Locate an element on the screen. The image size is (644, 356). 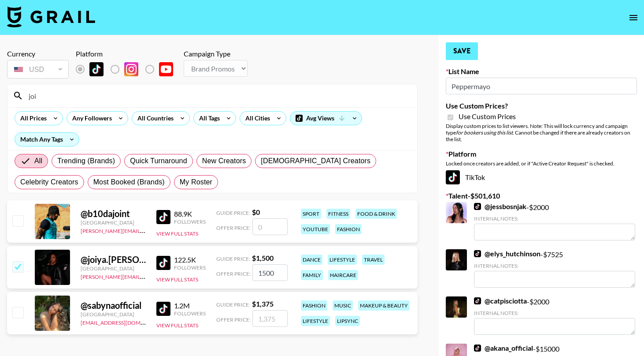
strong: $ 0 is located at coordinates (256, 212).